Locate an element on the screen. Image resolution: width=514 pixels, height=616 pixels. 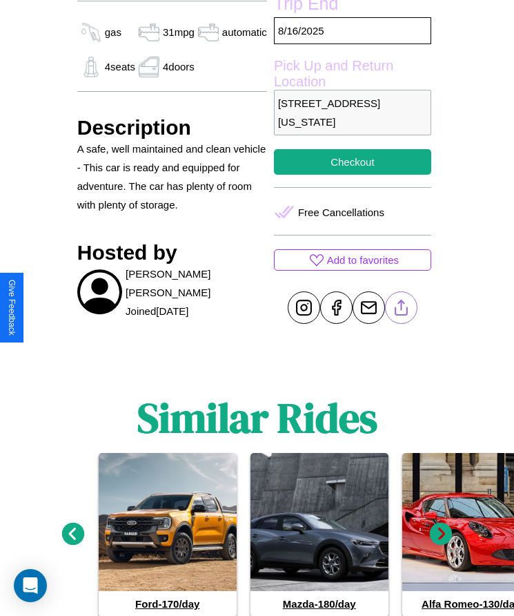
p: 8 / 16 / 2025 is located at coordinates (353, 30).